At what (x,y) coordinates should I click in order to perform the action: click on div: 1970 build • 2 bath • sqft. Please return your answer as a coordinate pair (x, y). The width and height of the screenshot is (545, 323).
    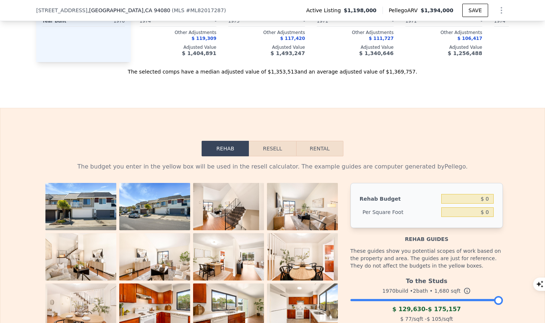
    Looking at the image, I should click on (426, 290).